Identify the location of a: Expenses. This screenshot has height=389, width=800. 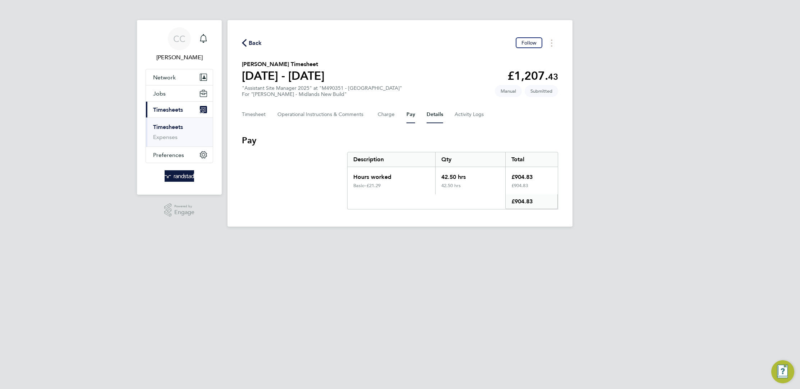
(165, 137).